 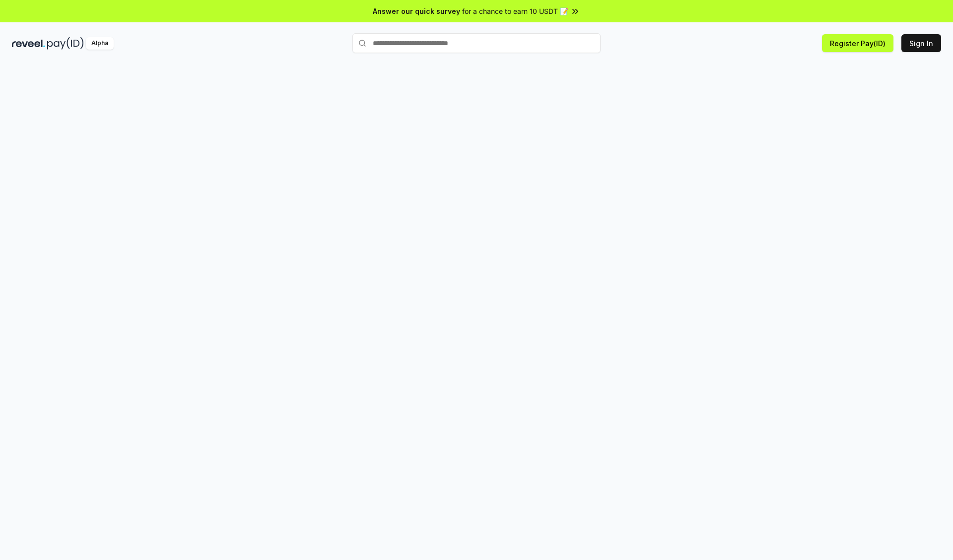 I want to click on img: reveel_dark, so click(x=28, y=43).